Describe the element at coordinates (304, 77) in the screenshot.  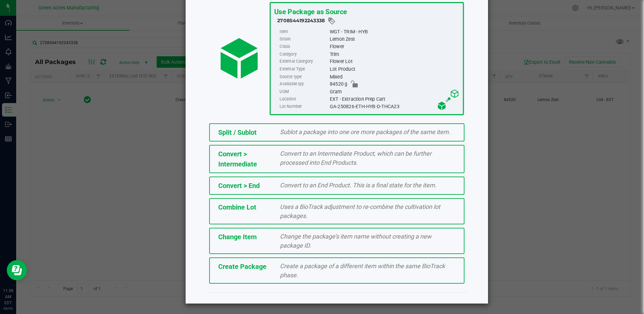
I see `label: Source type` at that location.